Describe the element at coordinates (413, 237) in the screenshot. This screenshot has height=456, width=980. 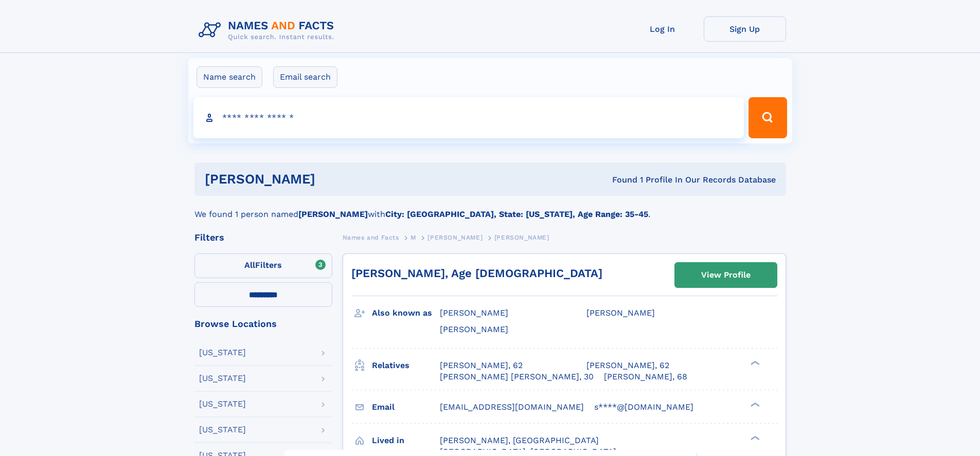
I see `a: M` at that location.